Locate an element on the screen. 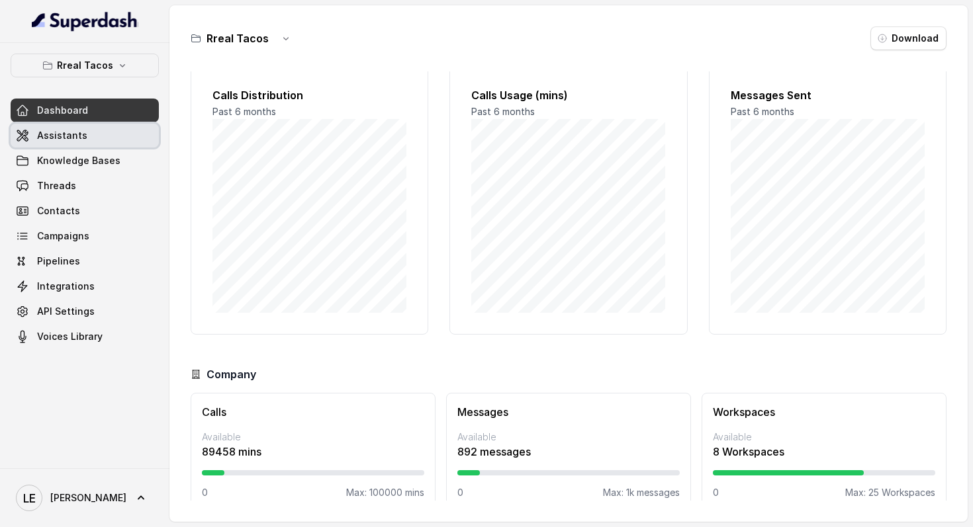 Image resolution: width=973 pixels, height=527 pixels. span: Pipelines is located at coordinates (58, 261).